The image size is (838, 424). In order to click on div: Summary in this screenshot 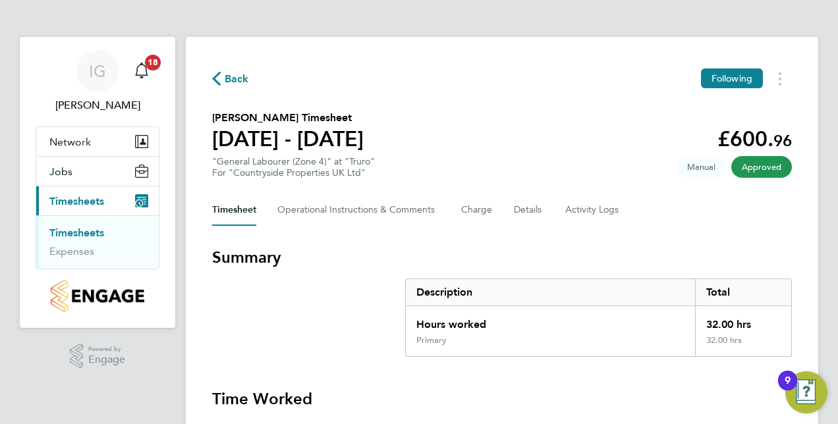, I will do `click(598, 317)`.